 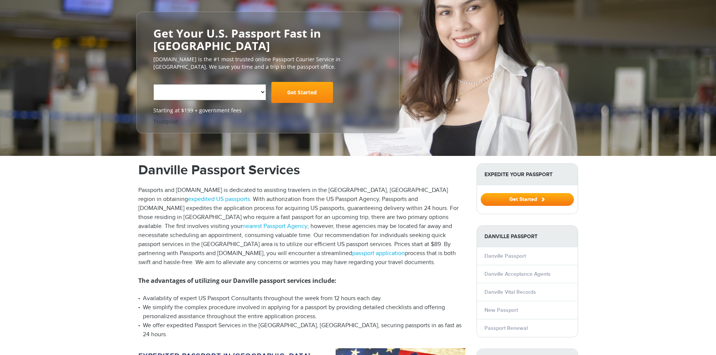 What do you see at coordinates (302, 170) in the screenshot?
I see `h1: Danville Passport Services` at bounding box center [302, 170].